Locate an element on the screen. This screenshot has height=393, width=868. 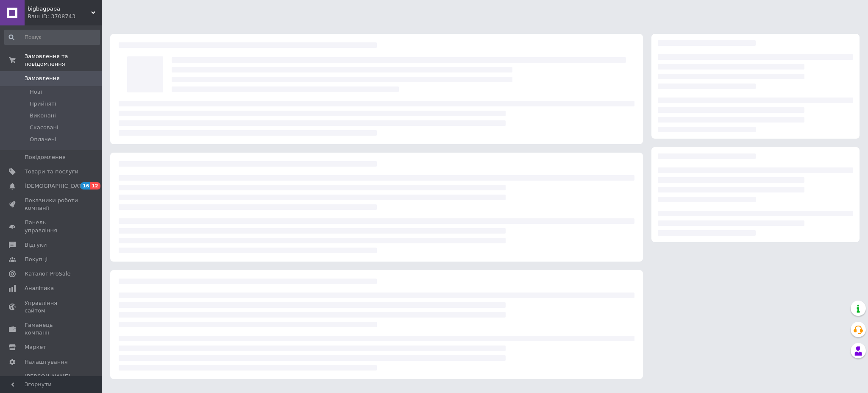
span: Виконані is located at coordinates (43, 116).